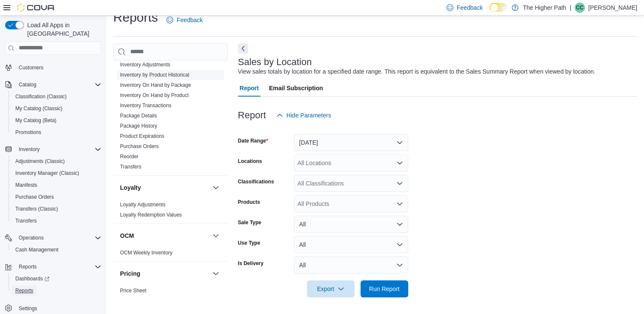  What do you see at coordinates (154, 75) in the screenshot?
I see `span: Inventory by Product Historical` at bounding box center [154, 75].